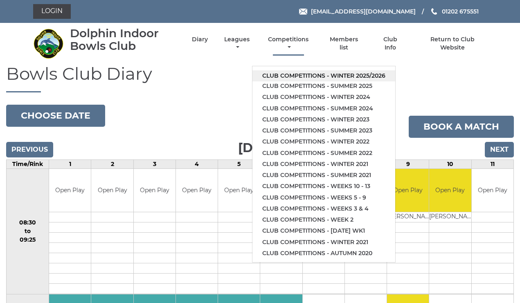  Describe the element at coordinates (52, 11) in the screenshot. I see `a: Login` at that location.